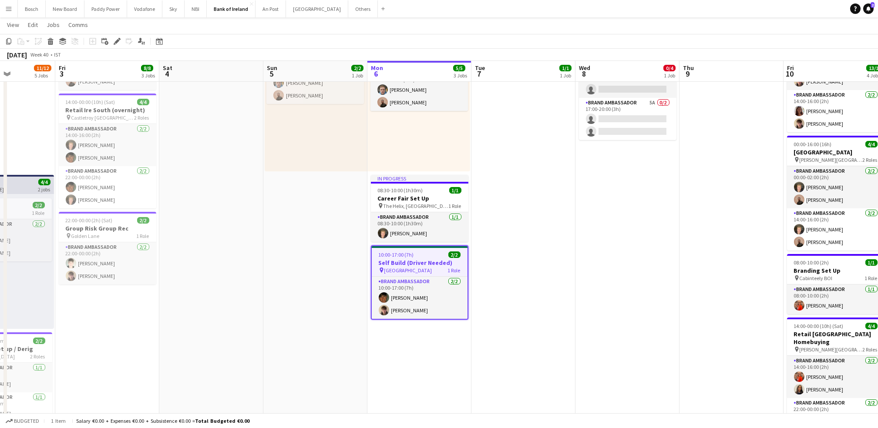  What do you see at coordinates (85, 236) in the screenshot?
I see `span: Golden Lane` at bounding box center [85, 236].